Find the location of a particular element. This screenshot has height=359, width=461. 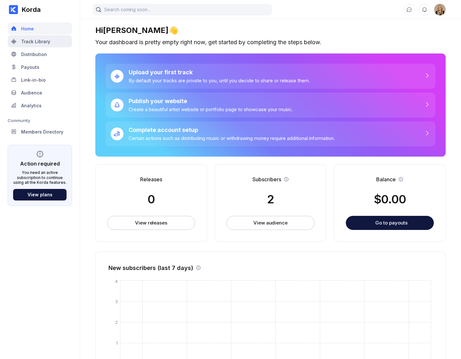

a: Members Directory is located at coordinates (40, 132).